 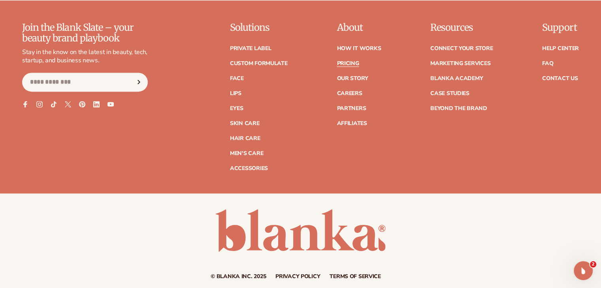 I want to click on p: Join the Blank Slate – your beauty brand playbook, so click(x=85, y=33).